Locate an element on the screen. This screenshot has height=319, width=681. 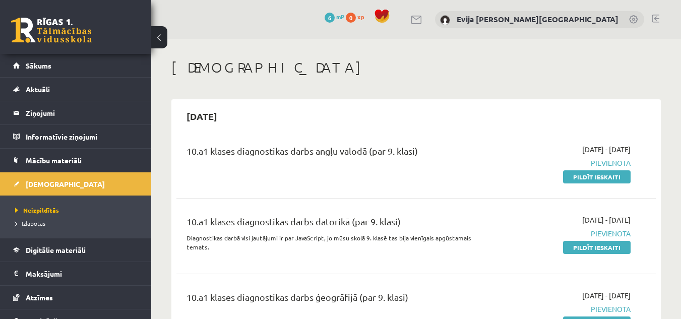
legend: Ziņojumi is located at coordinates (82, 113).